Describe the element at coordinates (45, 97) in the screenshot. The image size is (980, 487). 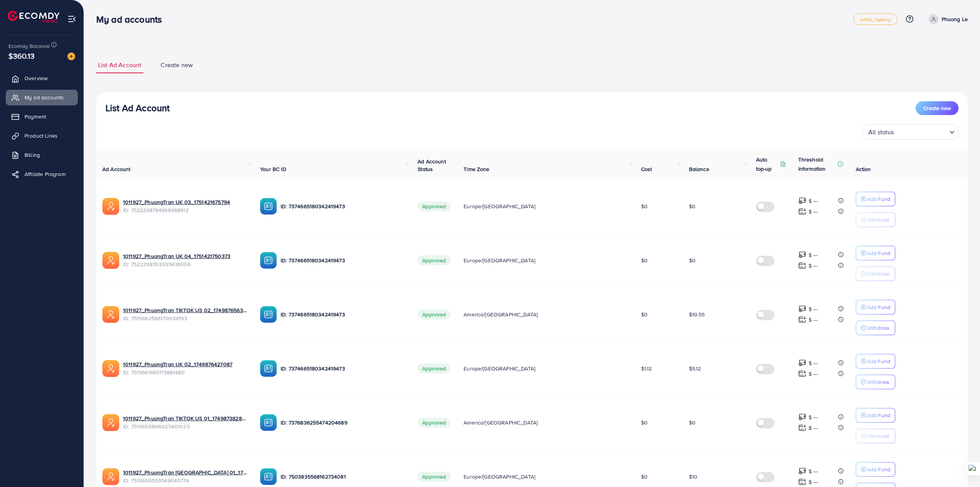
I see `span: My ad accounts` at that location.